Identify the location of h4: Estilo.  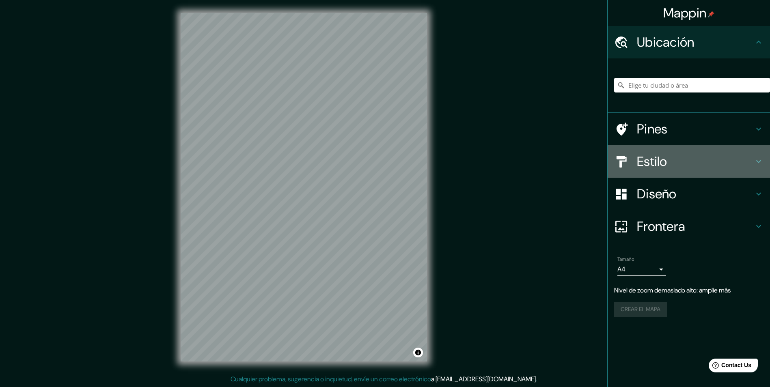
(696, 162).